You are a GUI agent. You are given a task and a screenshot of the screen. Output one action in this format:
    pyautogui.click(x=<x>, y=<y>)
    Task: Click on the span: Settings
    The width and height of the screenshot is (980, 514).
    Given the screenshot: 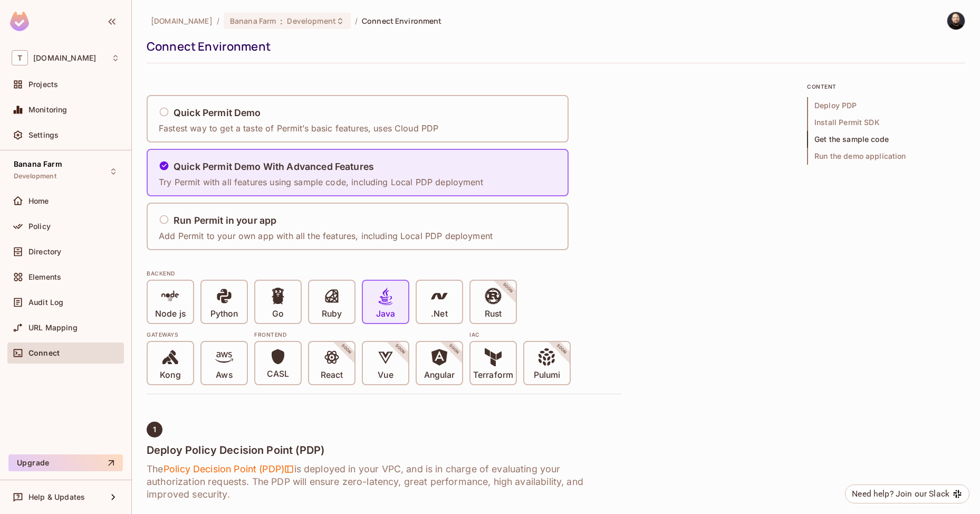 What is the action you would take?
    pyautogui.click(x=43, y=135)
    